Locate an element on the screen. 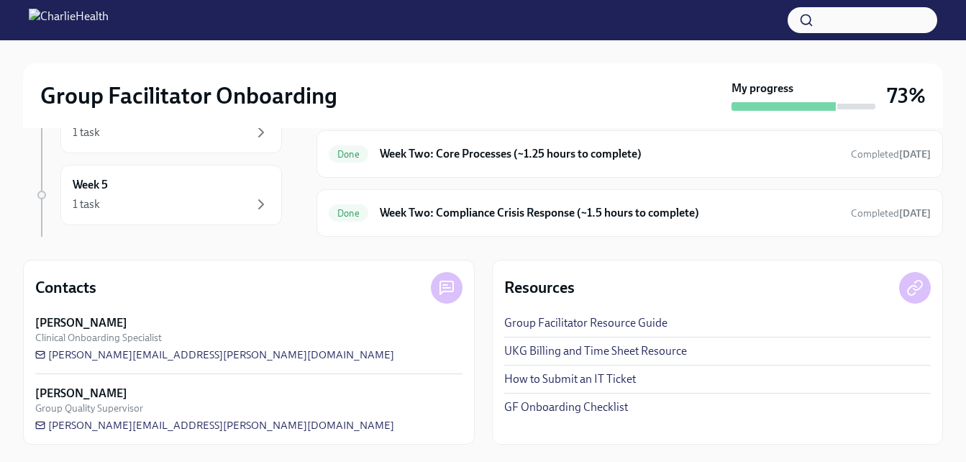 This screenshot has width=966, height=462. a: How to Submit an IT Ticket is located at coordinates (570, 379).